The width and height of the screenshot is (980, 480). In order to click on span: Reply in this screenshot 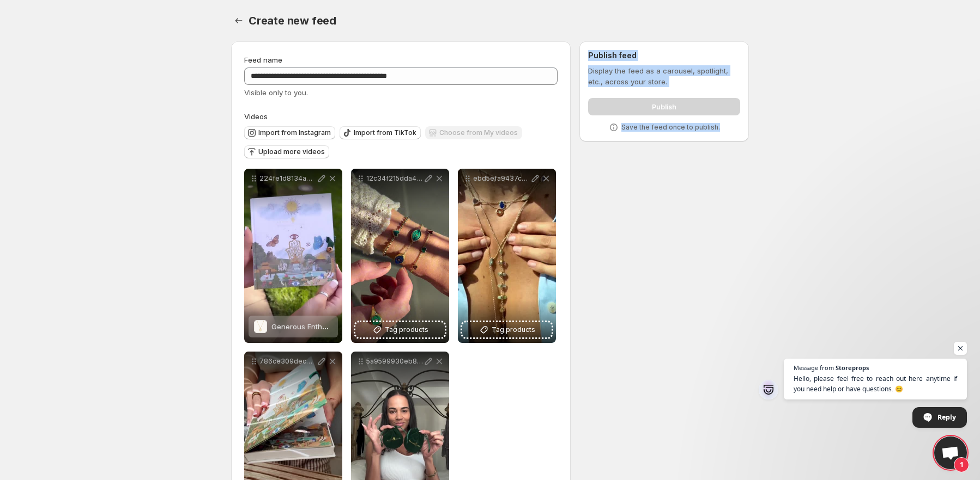, I will do `click(947, 417)`.